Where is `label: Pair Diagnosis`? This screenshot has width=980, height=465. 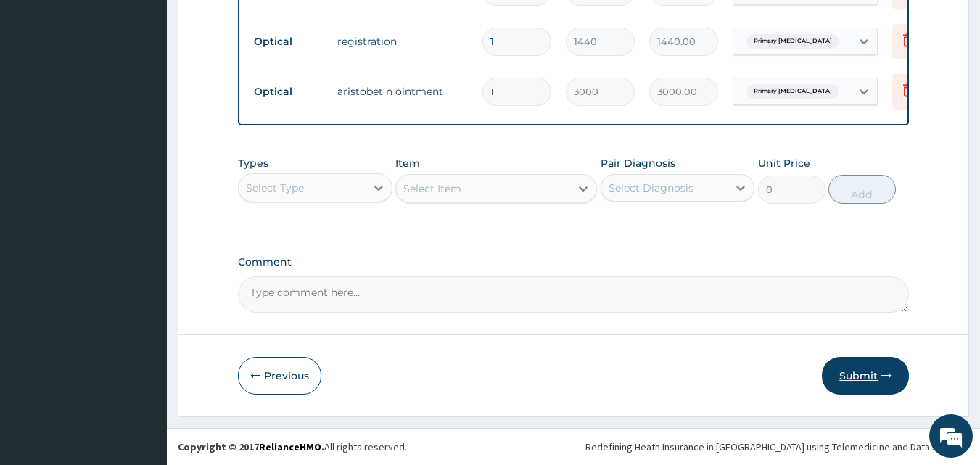 label: Pair Diagnosis is located at coordinates (638, 163).